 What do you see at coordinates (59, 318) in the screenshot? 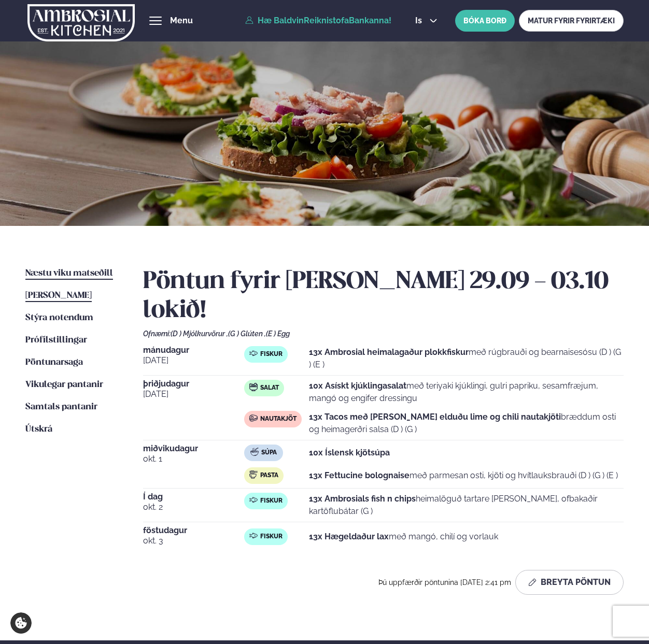
I see `a: Stýra notendum` at bounding box center [59, 318].